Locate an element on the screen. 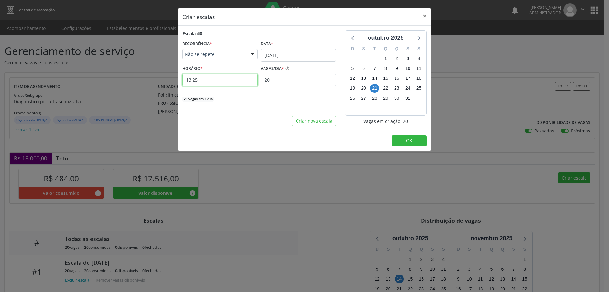 The height and width of the screenshot is (292, 609). div: D is located at coordinates (353, 49).